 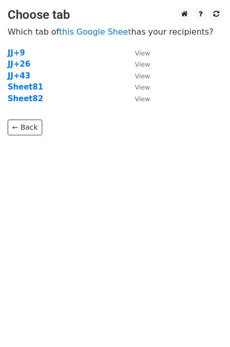 What do you see at coordinates (19, 76) in the screenshot?
I see `a: JJ+43` at bounding box center [19, 76].